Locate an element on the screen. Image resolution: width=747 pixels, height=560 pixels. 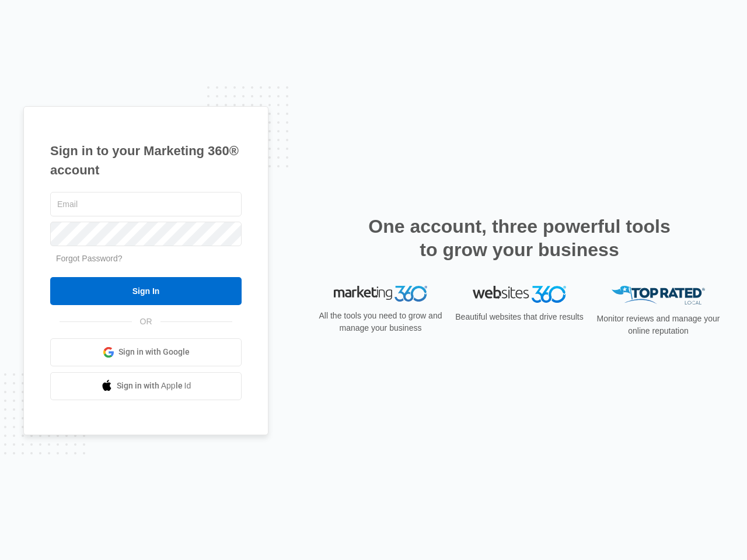
p: Beautiful websites that drive results is located at coordinates (519, 316).